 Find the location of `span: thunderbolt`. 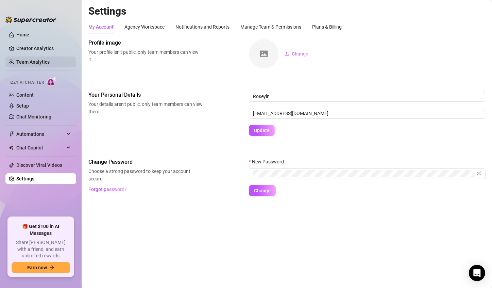

span: thunderbolt is located at coordinates (12, 134).